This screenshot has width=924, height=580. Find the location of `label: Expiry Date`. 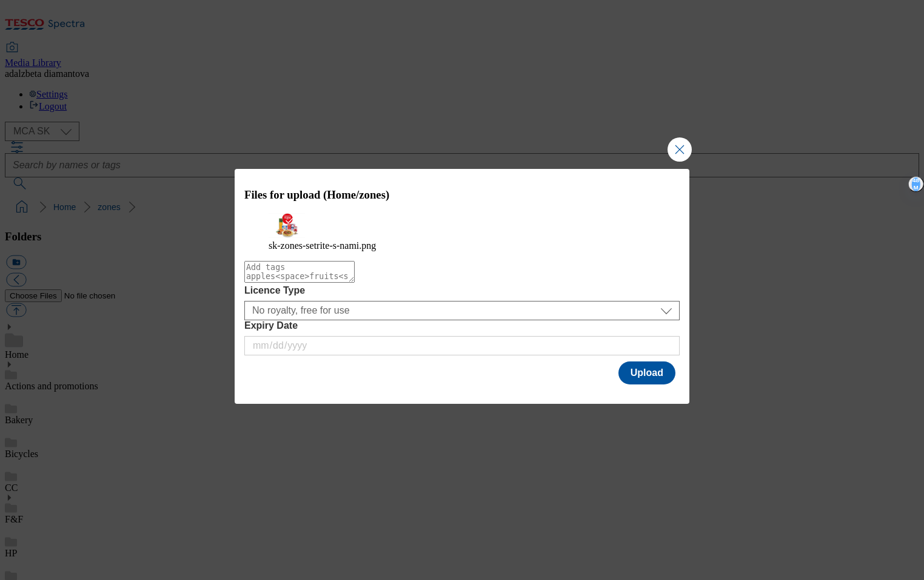

label: Expiry Date is located at coordinates (462, 326).